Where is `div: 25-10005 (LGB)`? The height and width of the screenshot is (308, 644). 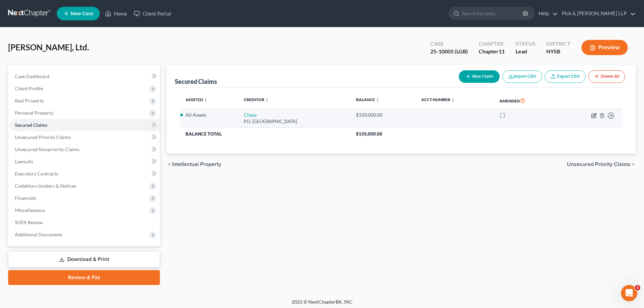
div: 25-10005 (LGB) is located at coordinates (449, 52).